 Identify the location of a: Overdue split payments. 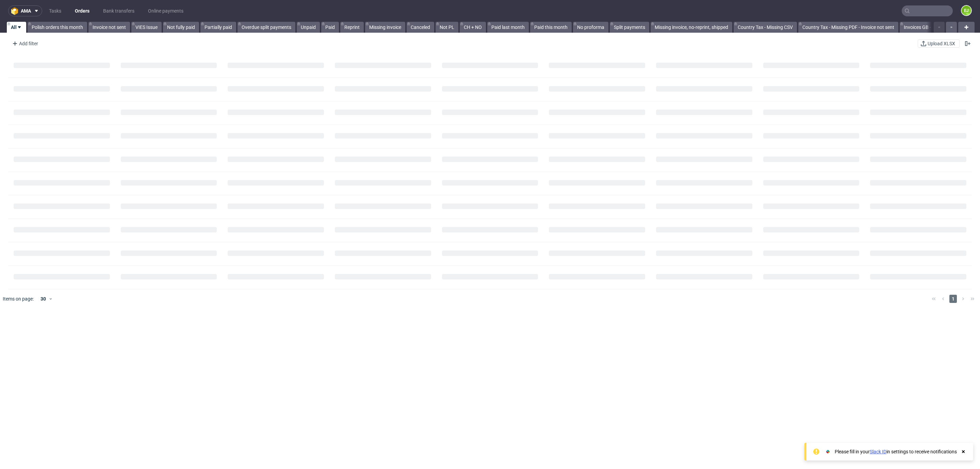
(267, 27).